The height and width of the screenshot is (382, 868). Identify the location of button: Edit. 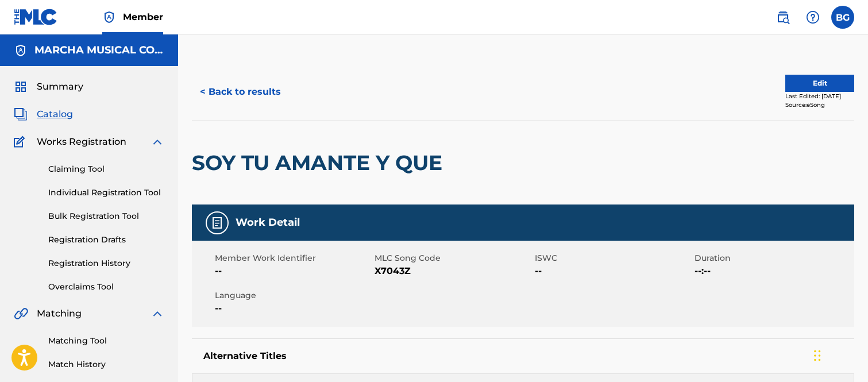
(820, 83).